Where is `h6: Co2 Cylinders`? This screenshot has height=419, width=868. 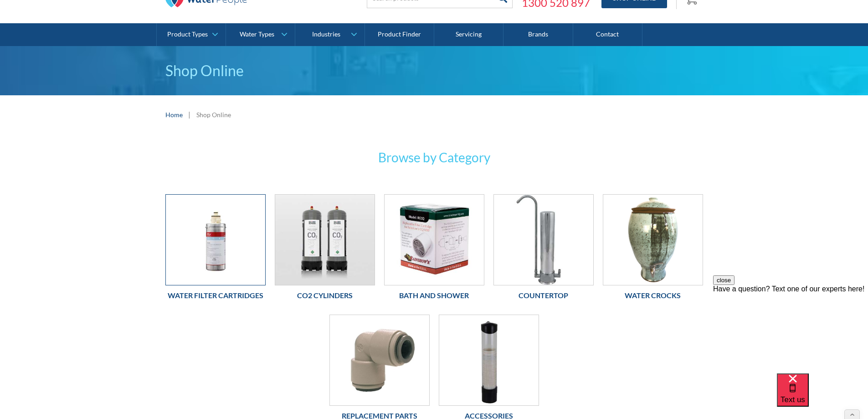 h6: Co2 Cylinders is located at coordinates (325, 295).